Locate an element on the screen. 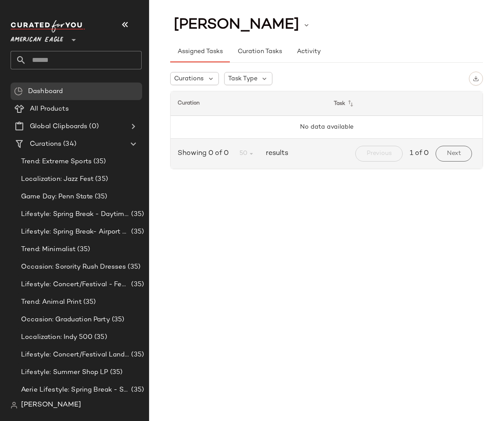  span: Curation Tasks is located at coordinates (259, 52).